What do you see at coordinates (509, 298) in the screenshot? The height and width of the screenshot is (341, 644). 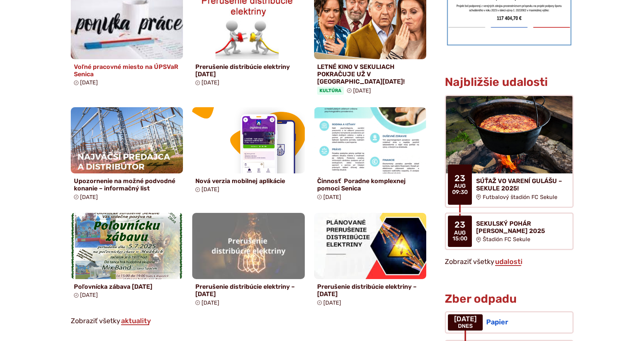 I see `h3: Zber odpadu` at bounding box center [509, 298].